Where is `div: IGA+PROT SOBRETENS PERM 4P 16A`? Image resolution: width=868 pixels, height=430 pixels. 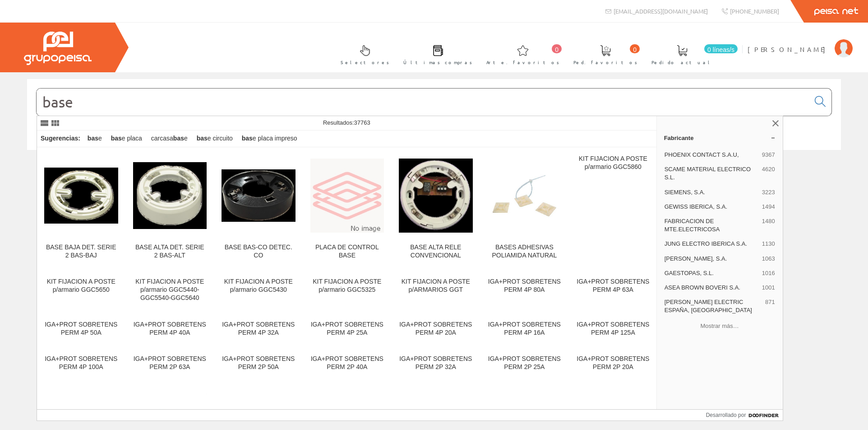
div: IGA+PROT SOBRETENS PERM 4P 16A is located at coordinates (524, 329).